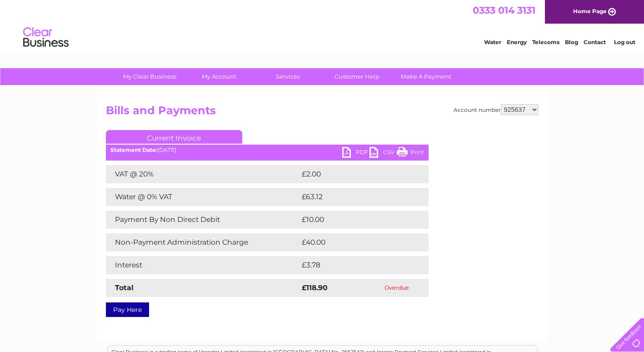  Describe the element at coordinates (322, 113) in the screenshot. I see `h2: Bills and Payments` at that location.